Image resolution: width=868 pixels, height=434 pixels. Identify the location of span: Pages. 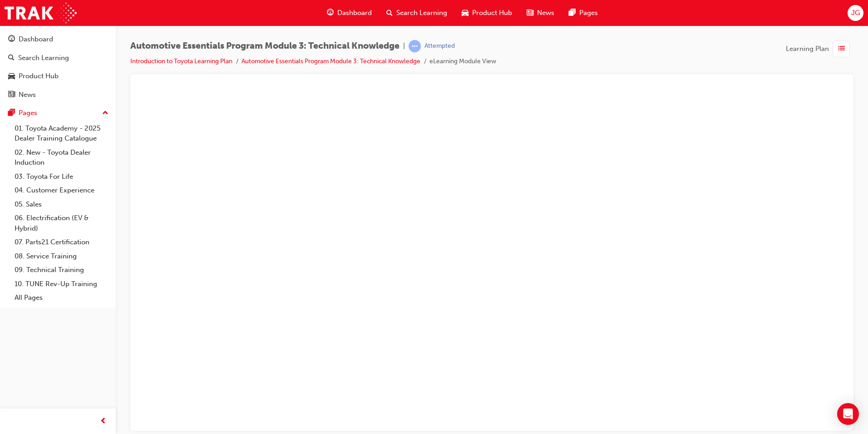
(588, 13).